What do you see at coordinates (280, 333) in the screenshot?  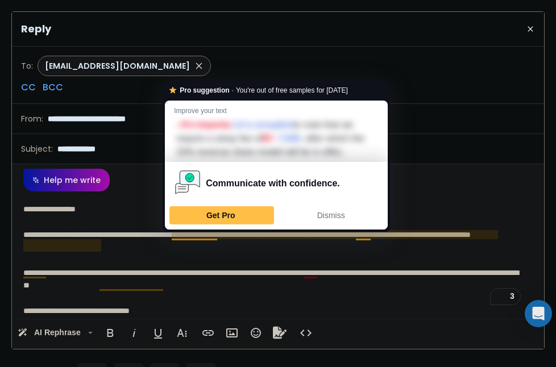 I see `button: Signature` at bounding box center [280, 333].